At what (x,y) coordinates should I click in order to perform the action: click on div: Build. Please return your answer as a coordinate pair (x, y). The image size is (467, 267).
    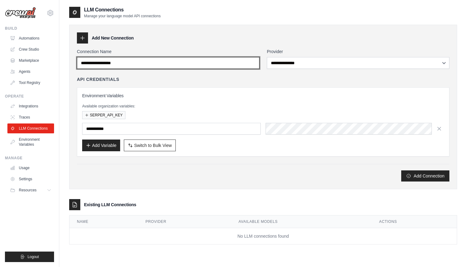
    Looking at the image, I should click on (29, 28).